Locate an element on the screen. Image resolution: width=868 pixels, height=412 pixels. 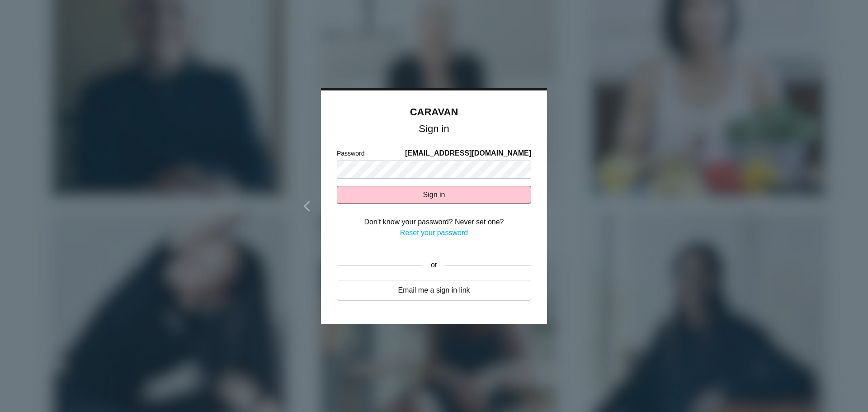
label: Password is located at coordinates (350, 153).